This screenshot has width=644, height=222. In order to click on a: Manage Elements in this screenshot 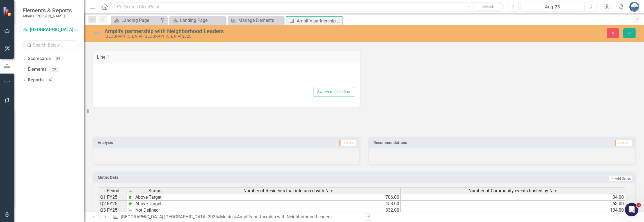, I will do `click(256, 20)`.